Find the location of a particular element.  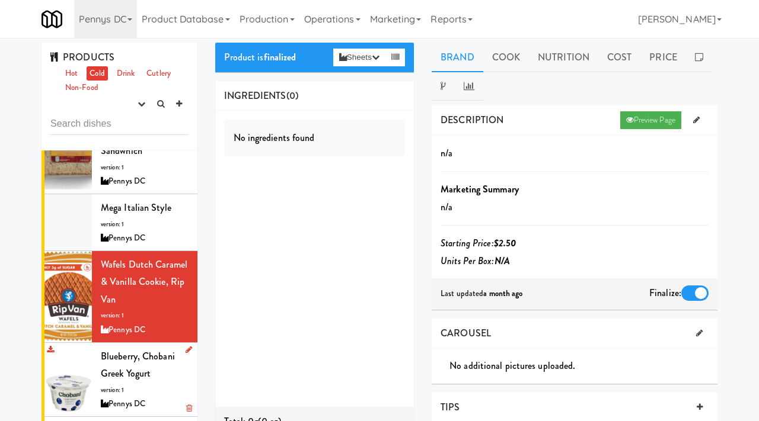

span: Last updated is located at coordinates (481, 293).